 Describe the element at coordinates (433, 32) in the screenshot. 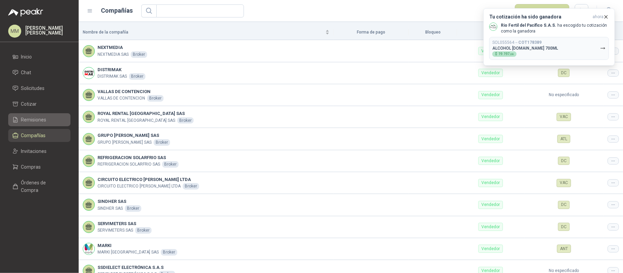

I see `th: Bloqueo` at that location.